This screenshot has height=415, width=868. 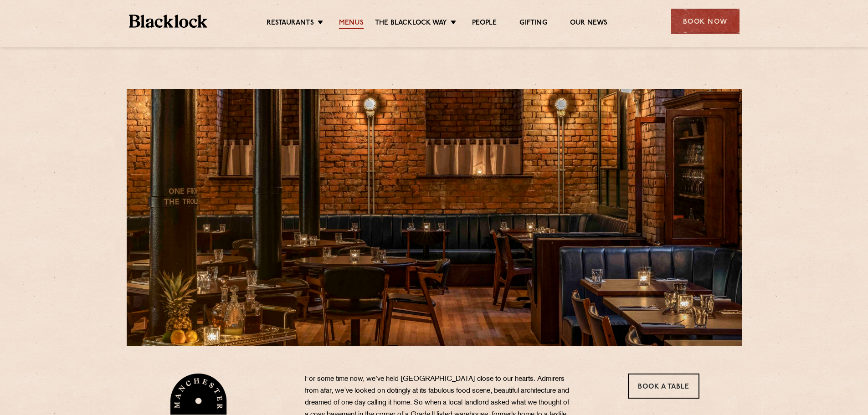 What do you see at coordinates (533, 24) in the screenshot?
I see `a: Gifting` at bounding box center [533, 24].